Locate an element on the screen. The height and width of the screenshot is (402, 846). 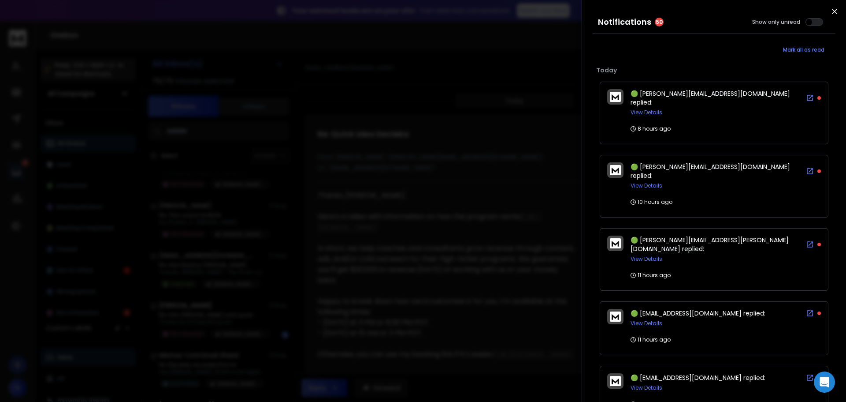
div: Open Intercom Messenger is located at coordinates (825, 382).